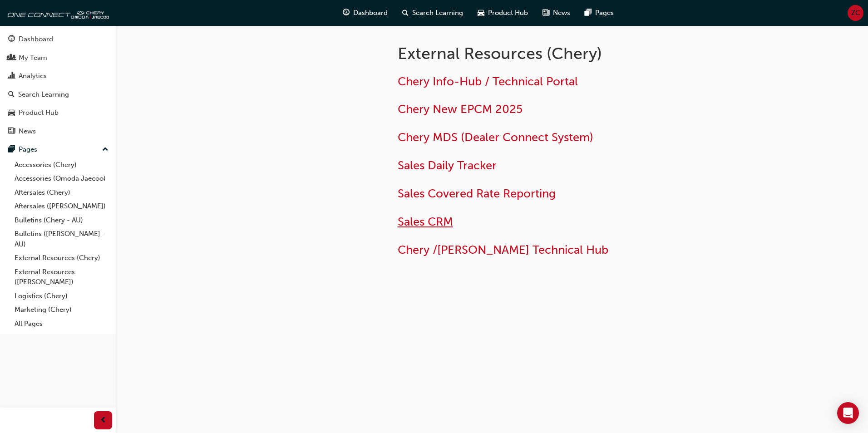 The height and width of the screenshot is (433, 868). I want to click on a: Chery New EPCM 2025, so click(460, 109).